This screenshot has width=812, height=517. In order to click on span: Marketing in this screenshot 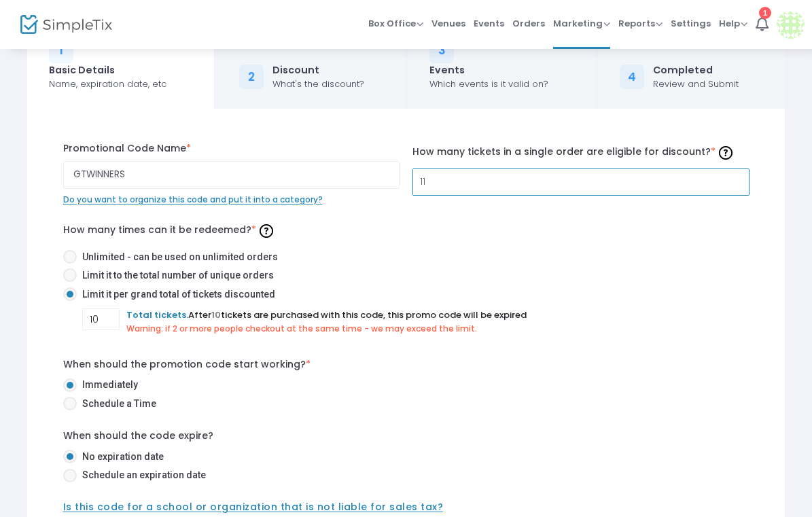, I will do `click(582, 23)`.